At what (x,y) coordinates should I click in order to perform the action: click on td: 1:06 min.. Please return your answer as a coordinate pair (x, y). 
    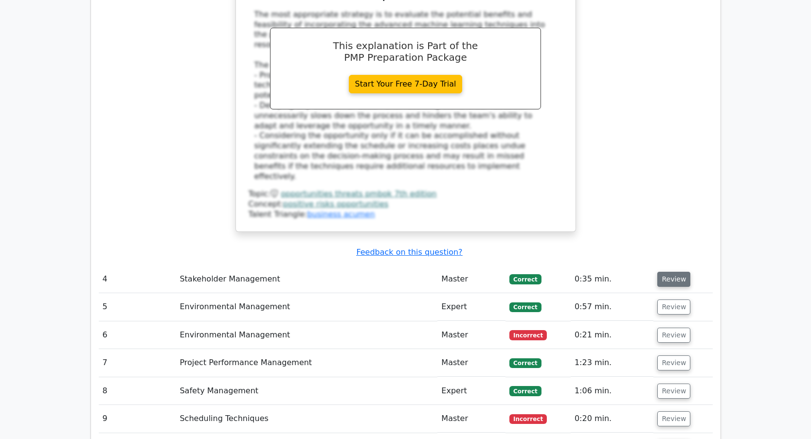
    Looking at the image, I should click on (612, 391).